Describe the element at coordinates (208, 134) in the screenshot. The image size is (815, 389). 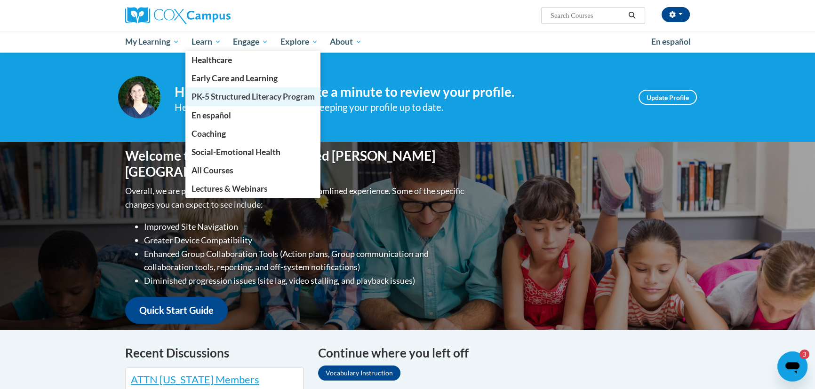
I see `span: Coaching` at that location.